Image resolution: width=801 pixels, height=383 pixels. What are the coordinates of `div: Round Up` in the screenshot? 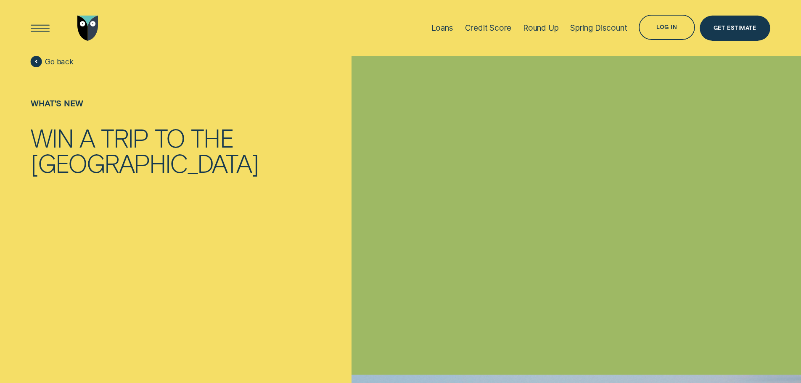 It's located at (541, 28).